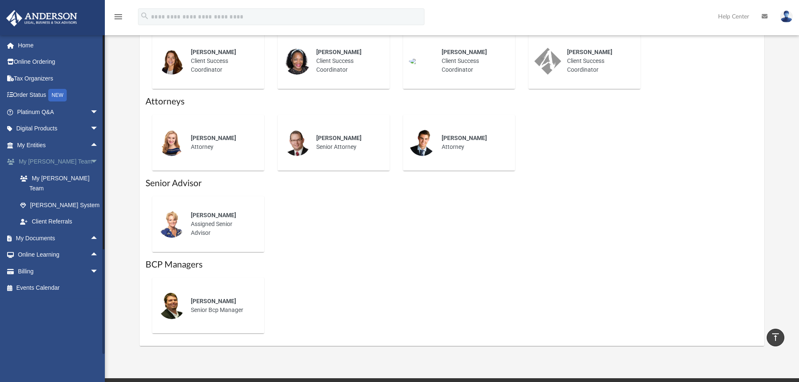 The height and width of the screenshot is (382, 799). Describe the element at coordinates (118, 17) in the screenshot. I see `i: menu` at that location.